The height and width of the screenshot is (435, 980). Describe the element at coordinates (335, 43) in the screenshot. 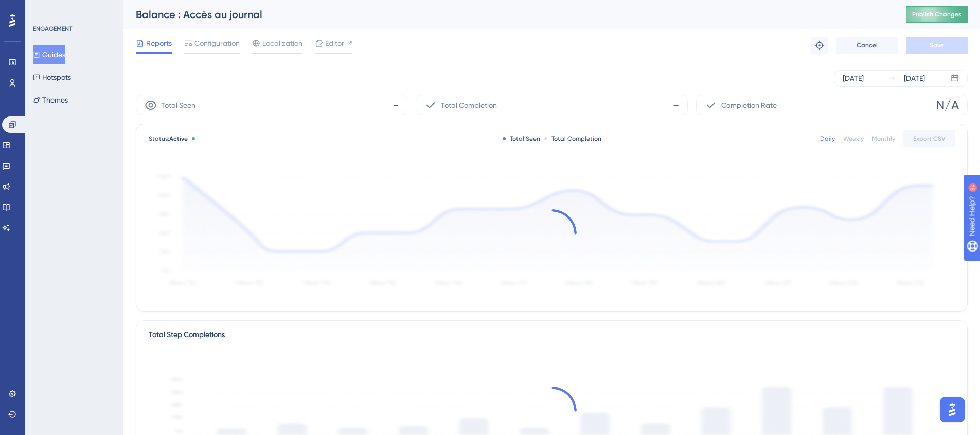

I see `span: Editor` at that location.